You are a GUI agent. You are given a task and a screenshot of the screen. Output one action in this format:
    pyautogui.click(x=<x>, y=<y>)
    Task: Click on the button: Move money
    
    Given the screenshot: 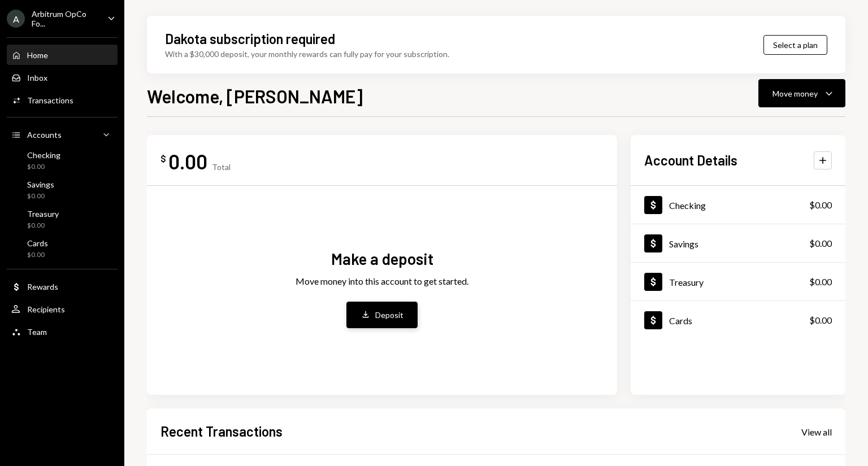 What is the action you would take?
    pyautogui.click(x=802, y=93)
    